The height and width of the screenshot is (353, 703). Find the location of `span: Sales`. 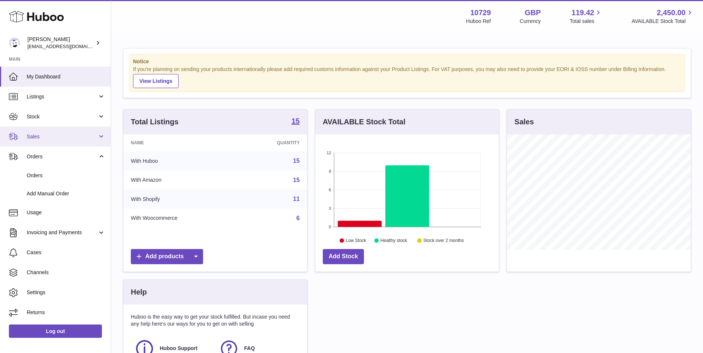

span: Sales is located at coordinates (62, 137).